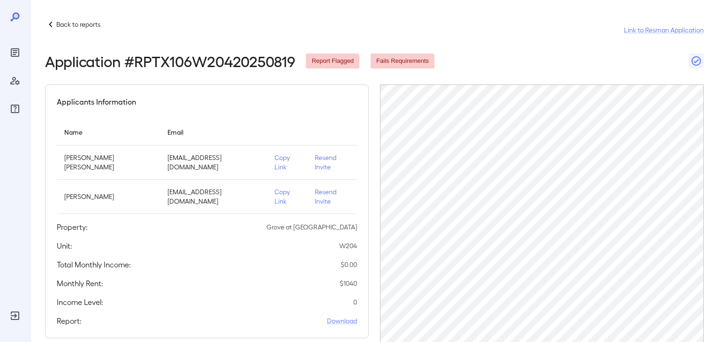  I want to click on div: FAQ, so click(15, 109).